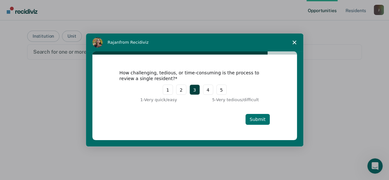 The width and height of the screenshot is (389, 180). I want to click on button: 1, so click(168, 90).